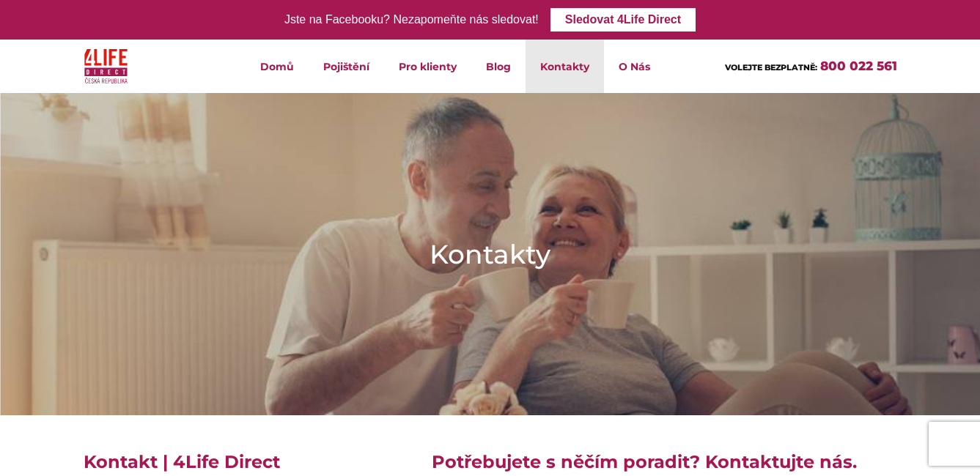 The width and height of the screenshot is (980, 476). I want to click on a: 800 022 561, so click(858, 66).